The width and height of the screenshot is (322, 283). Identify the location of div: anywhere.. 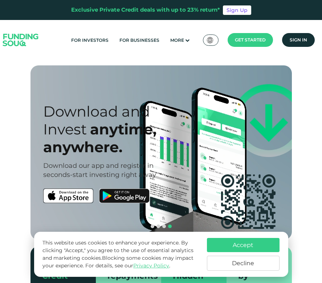
(105, 147).